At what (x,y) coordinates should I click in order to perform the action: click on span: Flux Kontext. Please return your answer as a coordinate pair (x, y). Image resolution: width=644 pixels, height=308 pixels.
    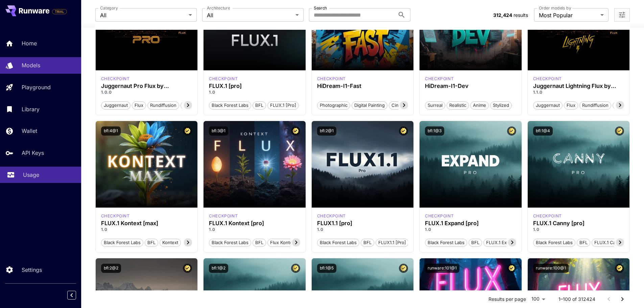
    Looking at the image, I should click on (283, 243).